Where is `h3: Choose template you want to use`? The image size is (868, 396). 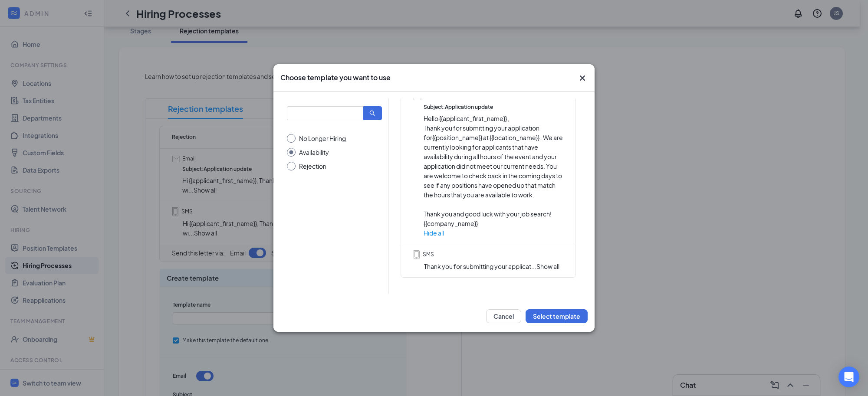 h3: Choose template you want to use is located at coordinates (336, 78).